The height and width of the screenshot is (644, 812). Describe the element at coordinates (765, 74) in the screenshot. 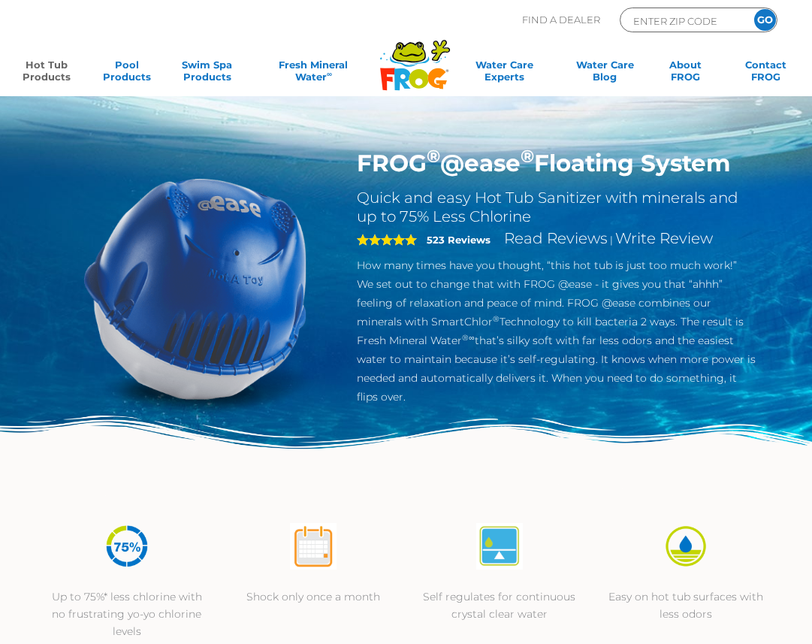

I see `a: ContactFROG` at that location.